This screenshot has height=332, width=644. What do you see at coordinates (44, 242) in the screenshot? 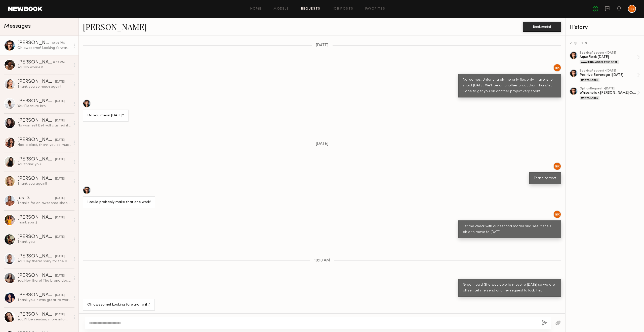
I see `div: Thank you` at bounding box center [44, 242].